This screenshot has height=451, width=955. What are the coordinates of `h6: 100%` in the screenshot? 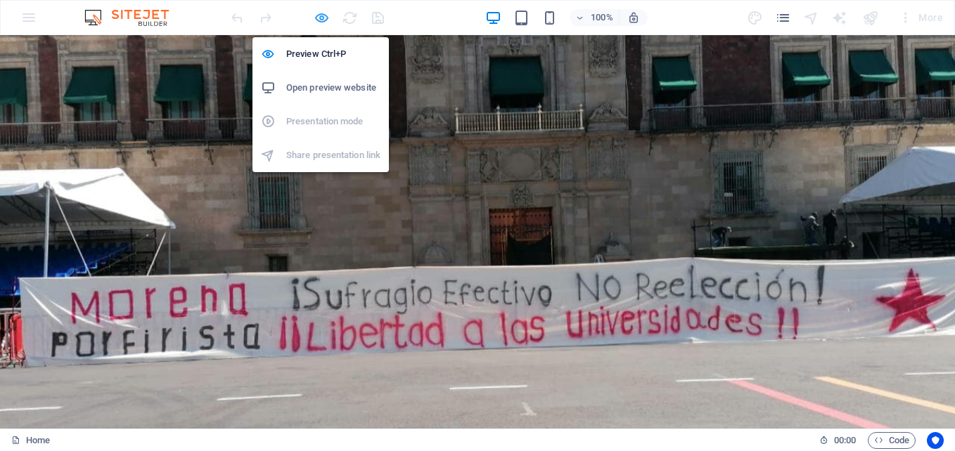 It's located at (602, 18).